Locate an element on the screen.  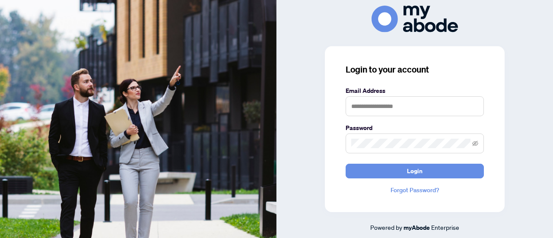
span: eye-invisible is located at coordinates (475, 143).